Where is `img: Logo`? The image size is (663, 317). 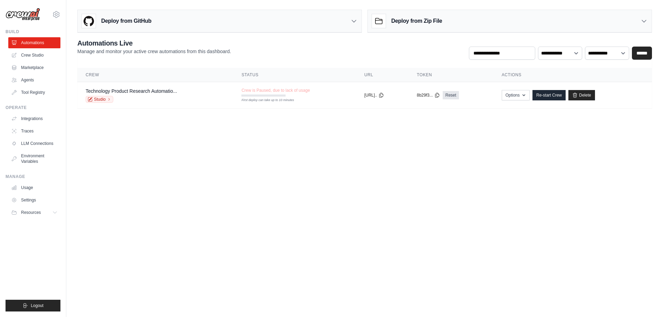
img: Logo is located at coordinates (23, 15).